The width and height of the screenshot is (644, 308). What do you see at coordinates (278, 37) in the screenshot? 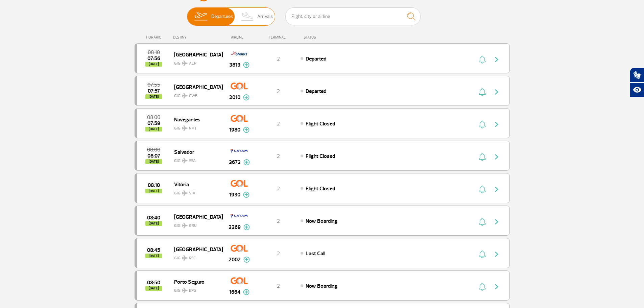
I see `div: TERMINAL` at bounding box center [278, 37].